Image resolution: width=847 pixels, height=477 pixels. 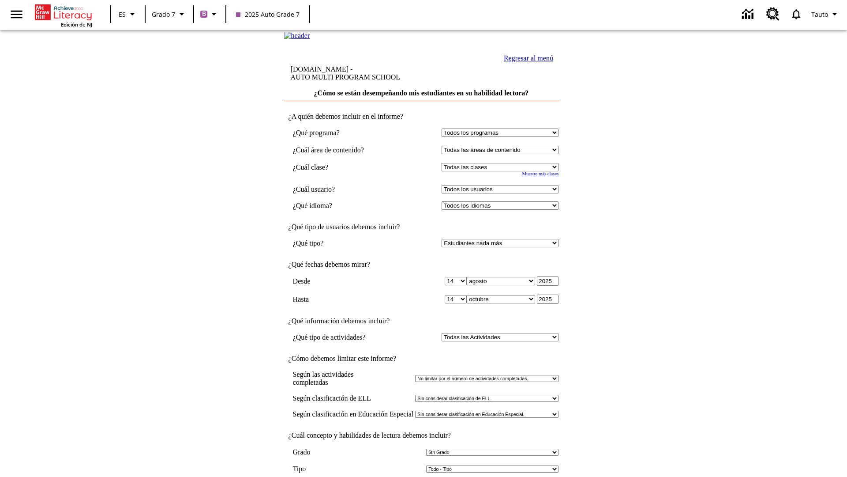 I want to click on td: Según clasificación en Educación Especial, so click(x=354, y=414).